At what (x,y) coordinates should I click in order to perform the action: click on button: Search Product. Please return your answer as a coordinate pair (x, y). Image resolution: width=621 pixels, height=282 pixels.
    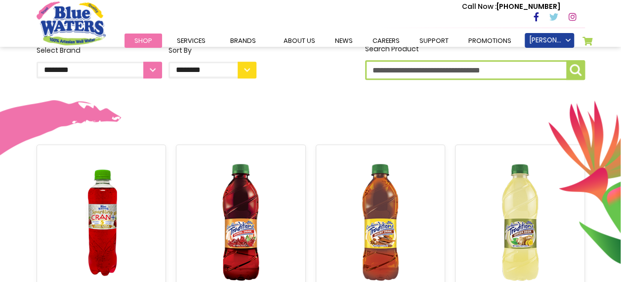
    Looking at the image, I should click on (575, 70).